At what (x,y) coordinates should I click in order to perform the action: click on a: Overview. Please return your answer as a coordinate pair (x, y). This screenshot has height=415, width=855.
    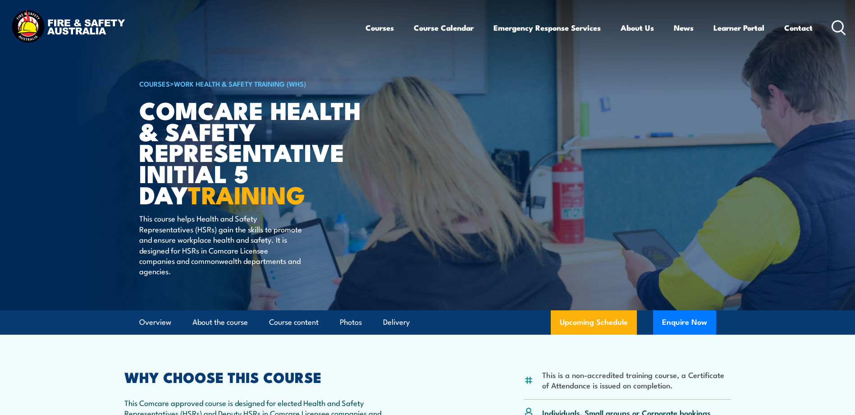
    Looking at the image, I should click on (155, 322).